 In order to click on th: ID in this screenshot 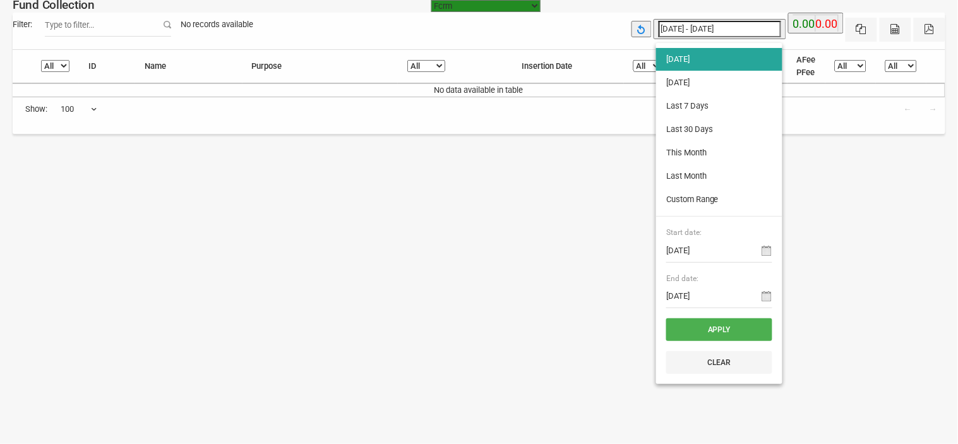, I will do `click(107, 66)`.